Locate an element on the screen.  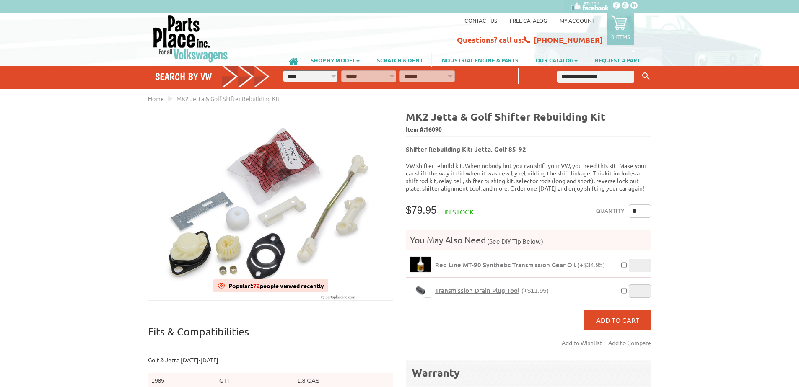
span: $79.95 is located at coordinates (421, 210).